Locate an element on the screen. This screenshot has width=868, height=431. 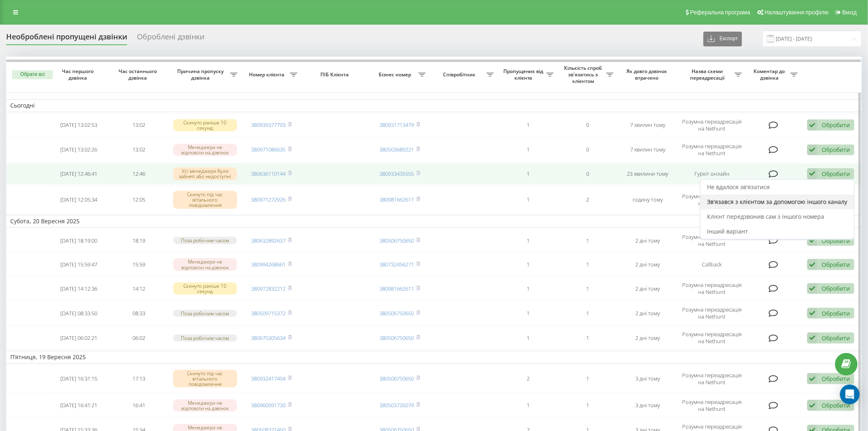
a: 380503689221 is located at coordinates (397, 150).